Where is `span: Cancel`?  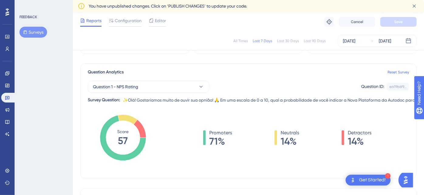 span: Cancel is located at coordinates (357, 22).